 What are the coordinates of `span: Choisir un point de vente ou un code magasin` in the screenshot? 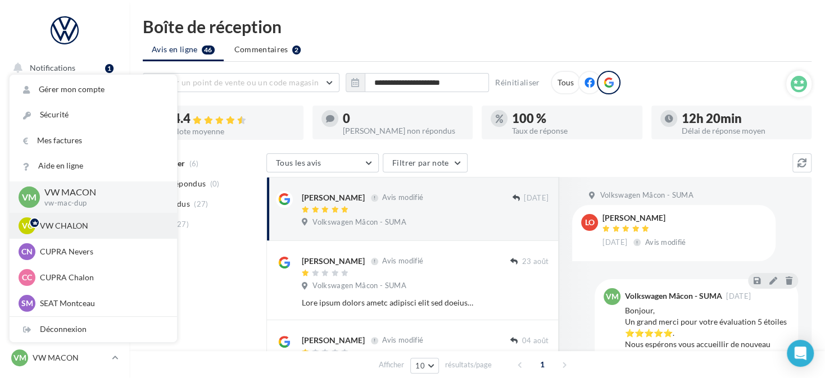 It's located at (235, 82).